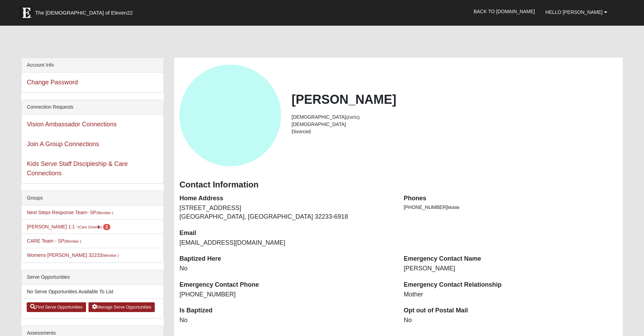  Describe the element at coordinates (286, 198) in the screenshot. I see `dt: Home Address` at that location.